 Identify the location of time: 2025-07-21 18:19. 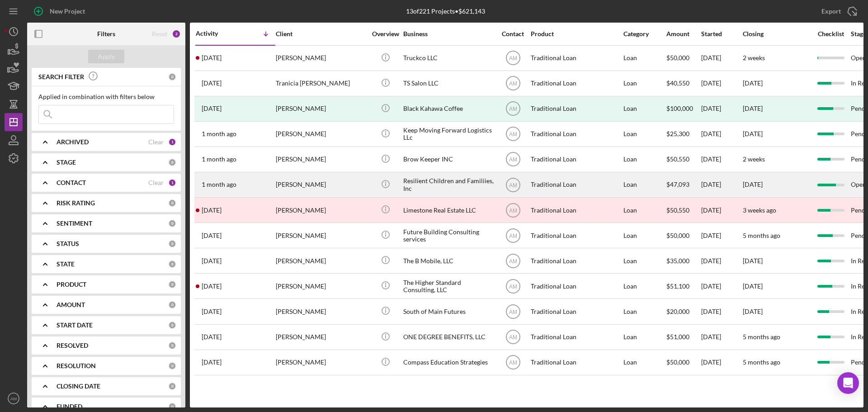
(219, 184).